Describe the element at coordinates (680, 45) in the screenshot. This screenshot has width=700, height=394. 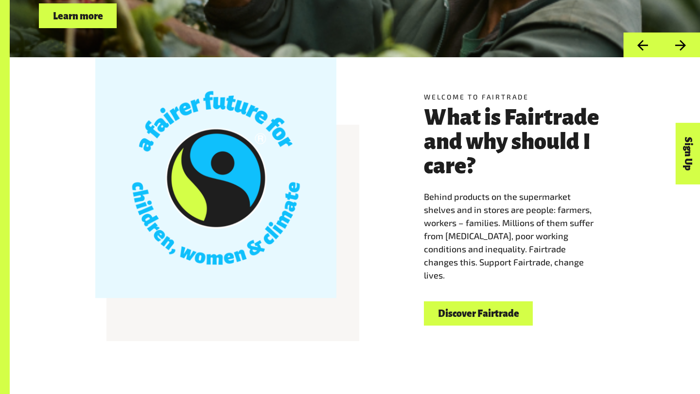
I see `button: Next` at that location.